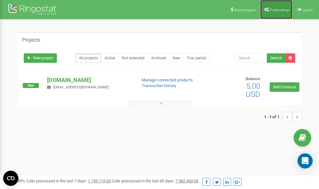 The height and width of the screenshot is (189, 319). Describe the element at coordinates (276, 58) in the screenshot. I see `button: Search` at that location.